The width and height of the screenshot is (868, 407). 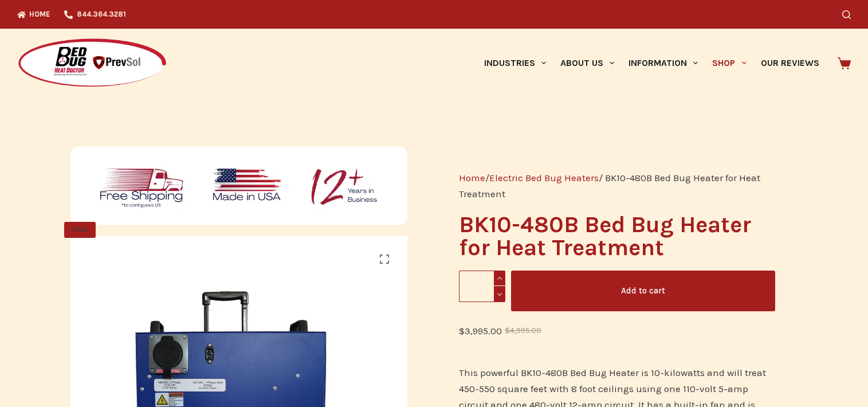 What do you see at coordinates (644, 290) in the screenshot?
I see `button: Add to cart` at bounding box center [644, 290].